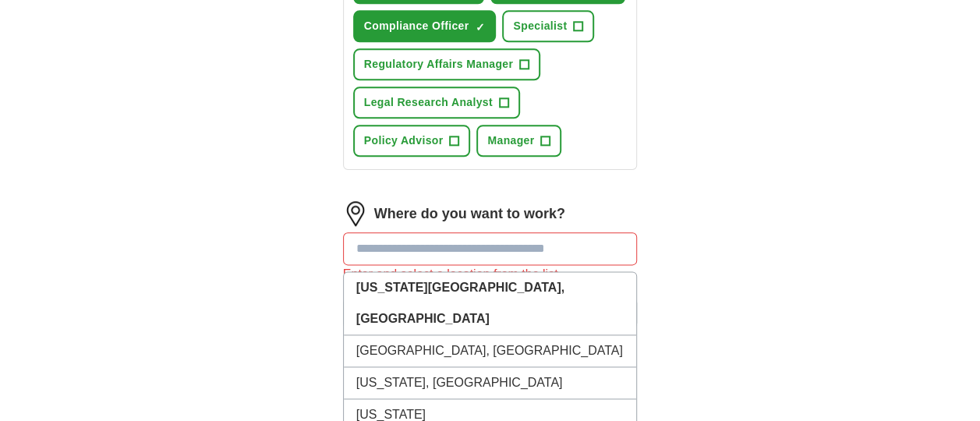  What do you see at coordinates (510, 140) in the screenshot?
I see `span: Manager` at bounding box center [510, 140].